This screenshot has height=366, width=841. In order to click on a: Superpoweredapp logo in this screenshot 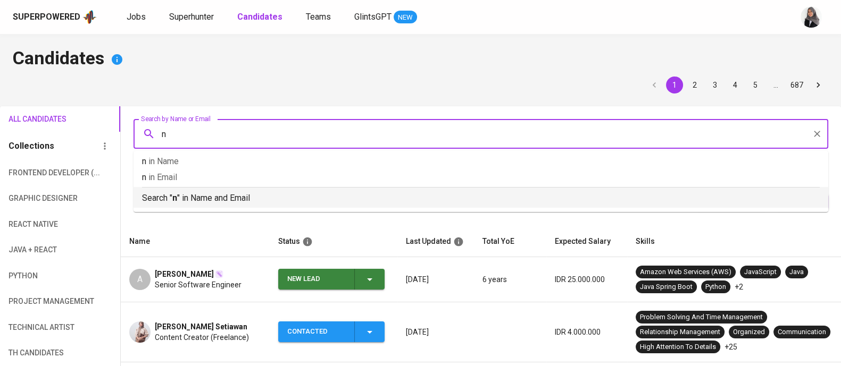, I will do `click(55, 17)`.